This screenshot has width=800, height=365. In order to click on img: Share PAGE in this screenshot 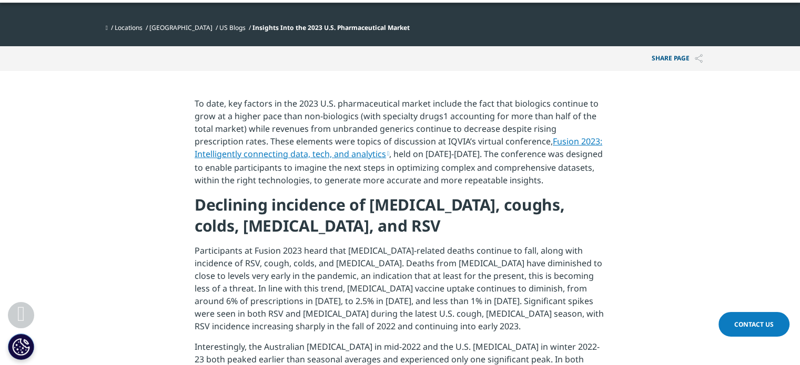, I will do `click(698, 58)`.